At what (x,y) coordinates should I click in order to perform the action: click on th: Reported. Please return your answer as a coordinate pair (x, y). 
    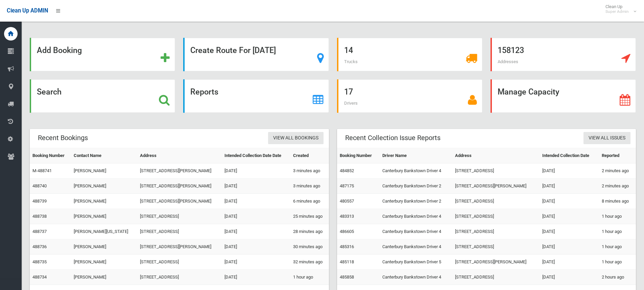
    Looking at the image, I should click on (617, 156).